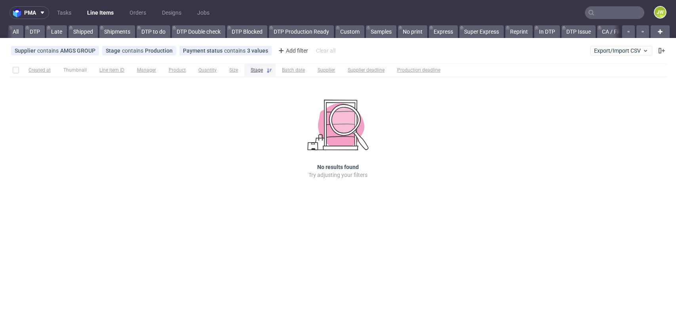 The image size is (676, 321). Describe the element at coordinates (579, 32) in the screenshot. I see `a: DTP Issue` at that location.